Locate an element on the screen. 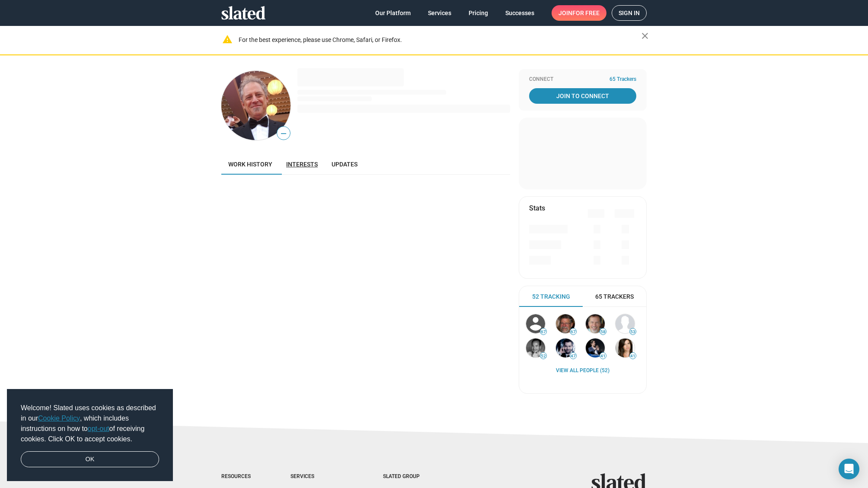 The height and width of the screenshot is (488, 868). span: Work history is located at coordinates (250, 165).